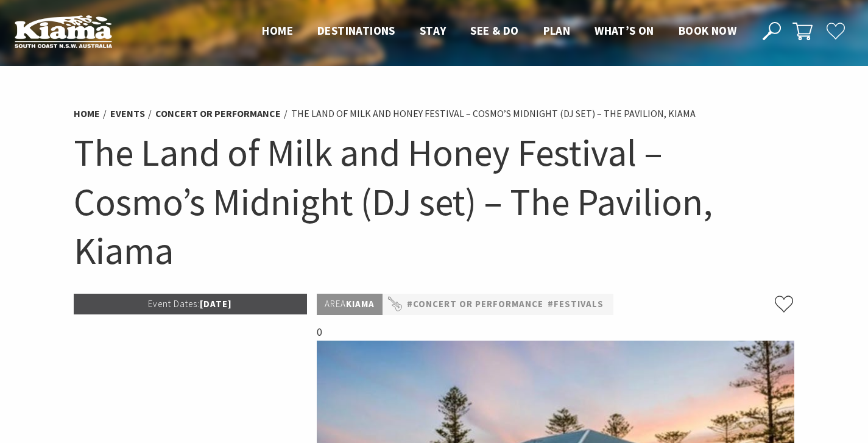  What do you see at coordinates (277, 31) in the screenshot?
I see `span: Home` at bounding box center [277, 31].